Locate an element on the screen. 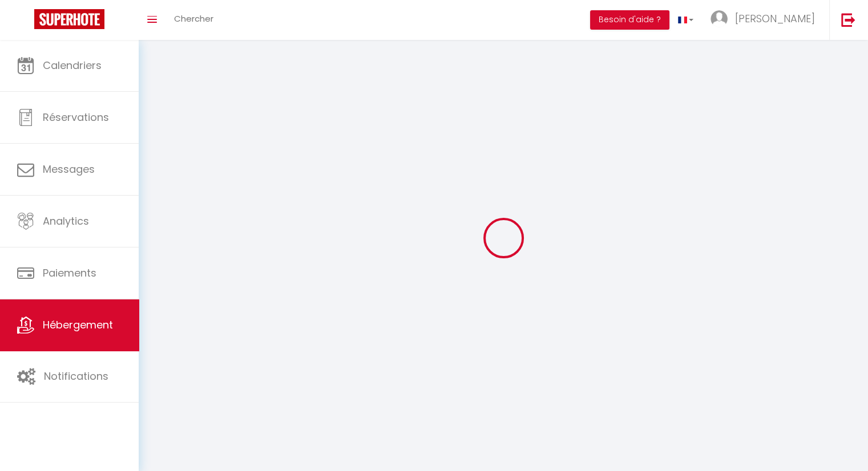  img: logout is located at coordinates (848, 20).